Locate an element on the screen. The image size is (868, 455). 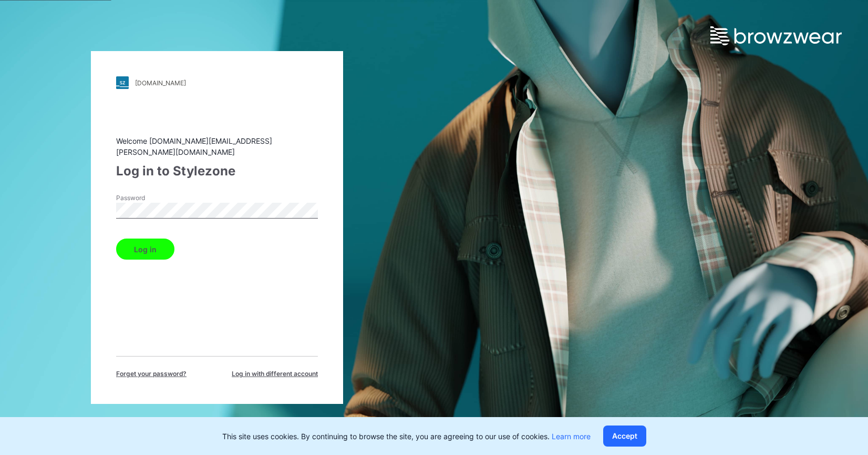
div: Log in to Stylezone is located at coordinates (217, 171).